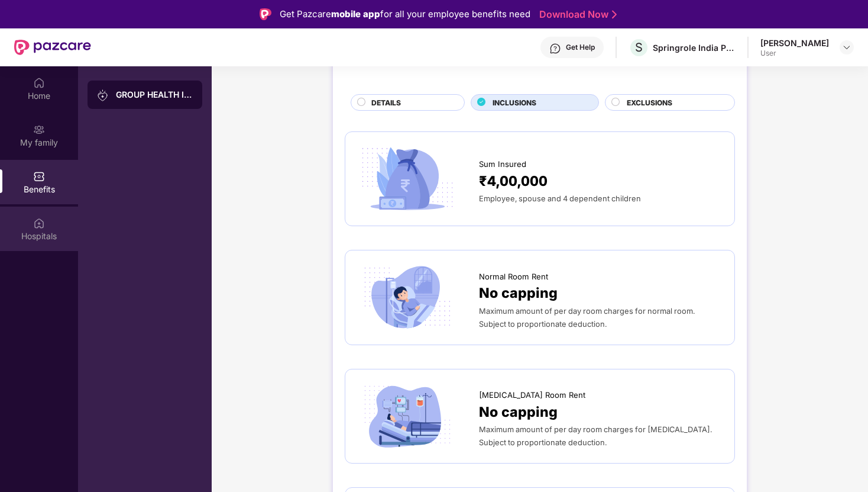  Describe the element at coordinates (513, 276) in the screenshot. I see `span: Normal Room Rent` at that location.